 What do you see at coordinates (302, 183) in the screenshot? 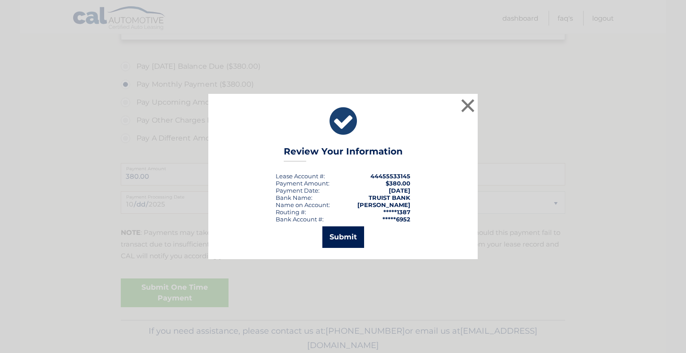
I see `div: Payment Amount:` at bounding box center [302, 183].